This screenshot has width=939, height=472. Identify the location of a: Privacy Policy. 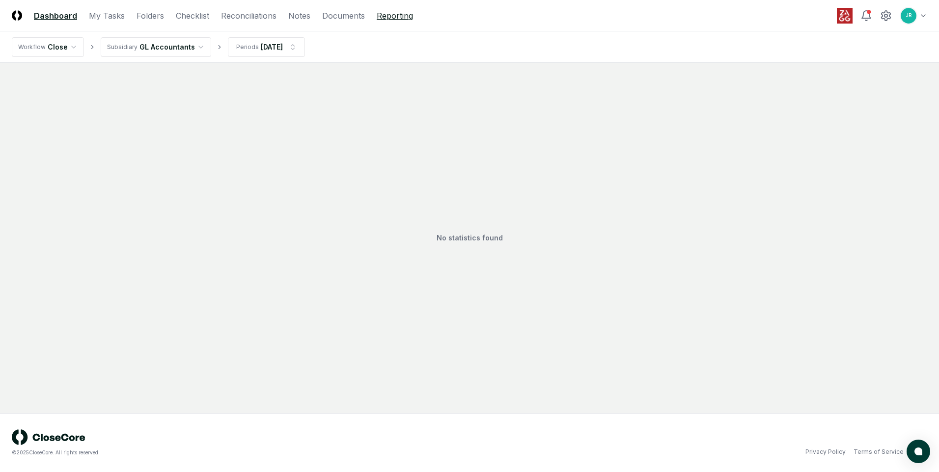
(825, 452).